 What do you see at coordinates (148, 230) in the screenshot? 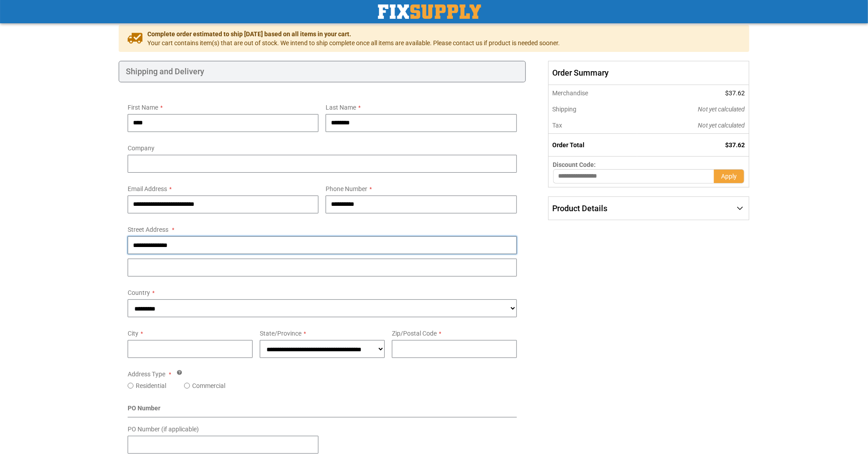
I see `span: Street Address` at bounding box center [148, 230].